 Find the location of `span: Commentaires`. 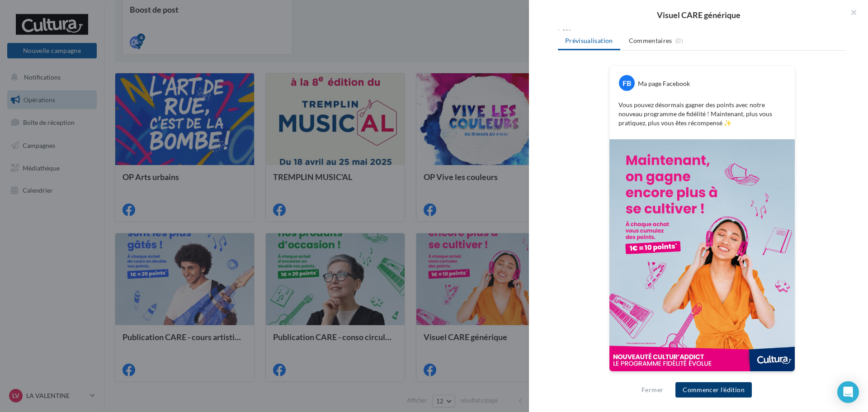

span: Commentaires is located at coordinates (651, 40).